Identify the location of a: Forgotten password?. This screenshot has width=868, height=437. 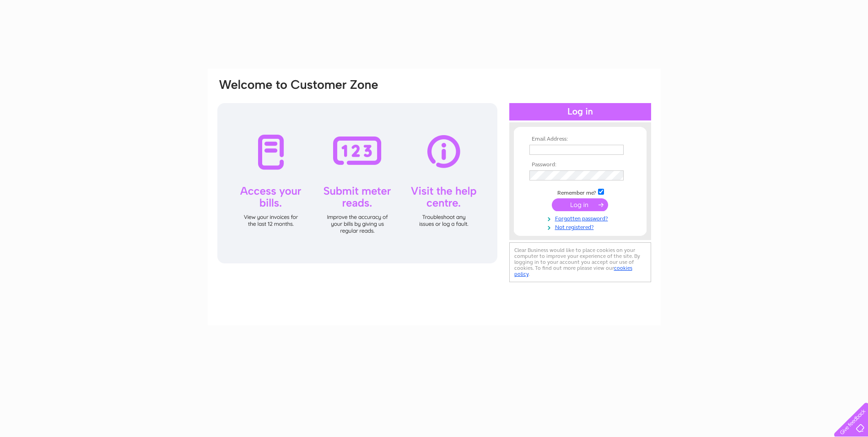
(581, 217).